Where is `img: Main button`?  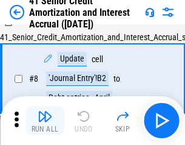
img: Main button is located at coordinates (162, 120).